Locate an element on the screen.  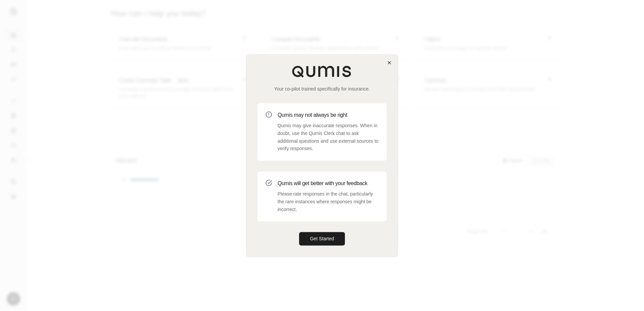
h3: Qumis may not always be right is located at coordinates (328, 115).